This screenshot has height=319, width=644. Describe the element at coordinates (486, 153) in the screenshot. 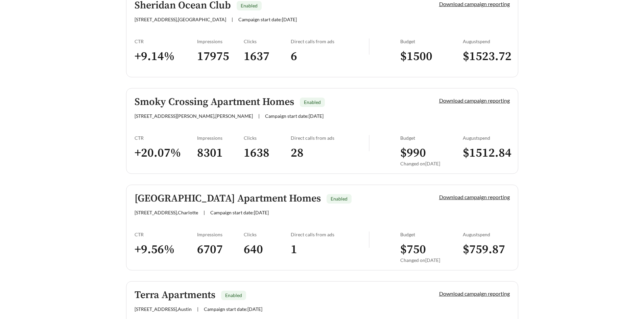

I see `h3: $ 1512.84` at that location.